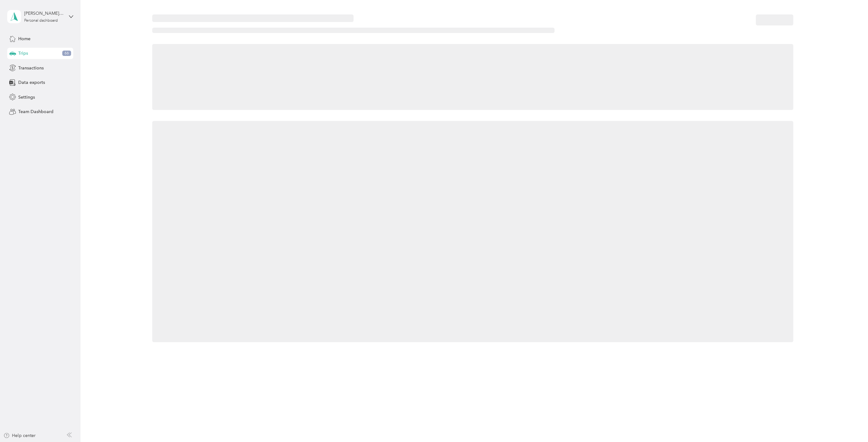 This screenshot has height=442, width=868. What do you see at coordinates (23, 53) in the screenshot?
I see `span: Trips` at bounding box center [23, 53].